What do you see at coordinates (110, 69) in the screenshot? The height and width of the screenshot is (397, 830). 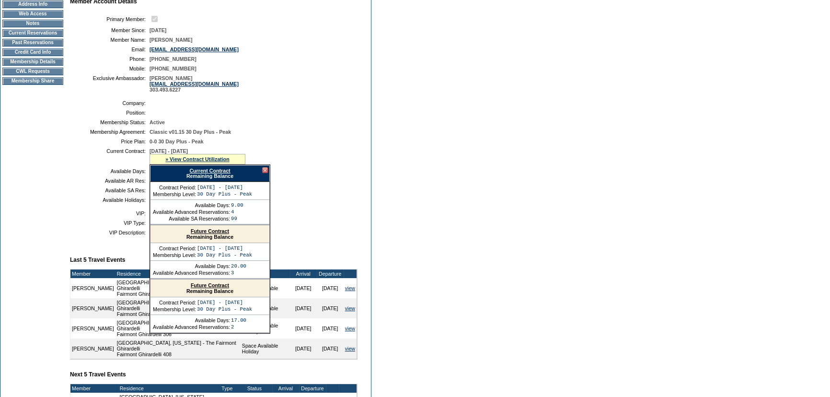 I see `td: Mobile:` at bounding box center [110, 69].